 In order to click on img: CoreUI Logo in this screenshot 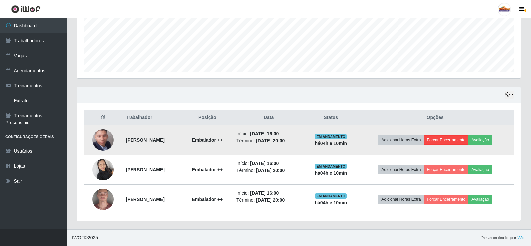, I will do `click(26, 9)`.